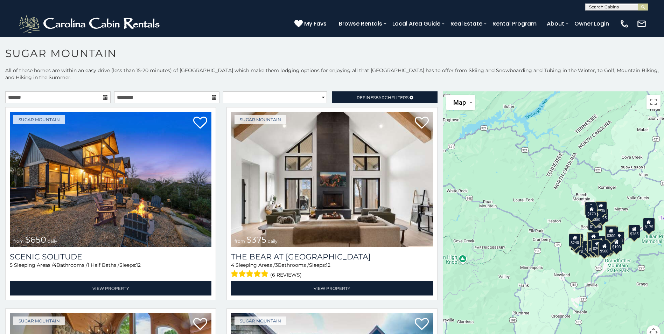  What do you see at coordinates (460, 102) in the screenshot?
I see `span: Map` at bounding box center [460, 102].